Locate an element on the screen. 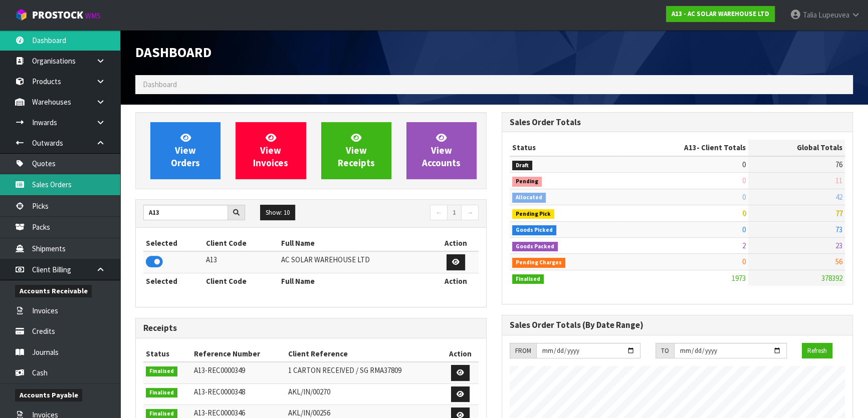 The height and width of the screenshot is (418, 868). th: - Client Totals is located at coordinates (684, 148).